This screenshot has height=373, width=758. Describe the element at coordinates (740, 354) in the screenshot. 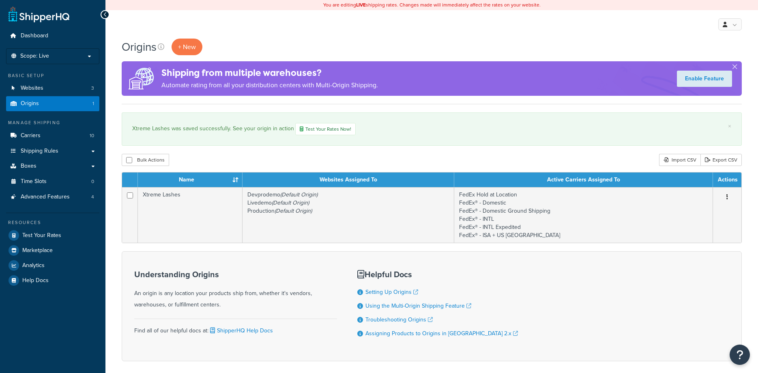

I see `button: Open Resource Center` at that location.